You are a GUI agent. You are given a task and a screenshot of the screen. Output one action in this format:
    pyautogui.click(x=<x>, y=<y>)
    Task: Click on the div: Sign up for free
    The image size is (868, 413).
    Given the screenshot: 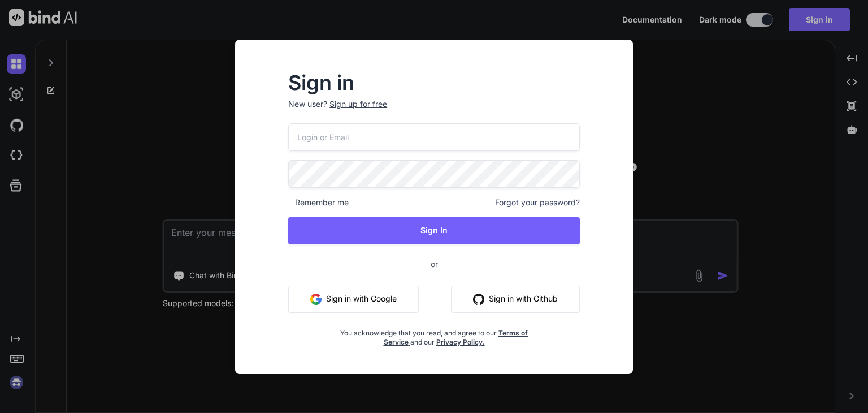 What is the action you would take?
    pyautogui.click(x=358, y=104)
    